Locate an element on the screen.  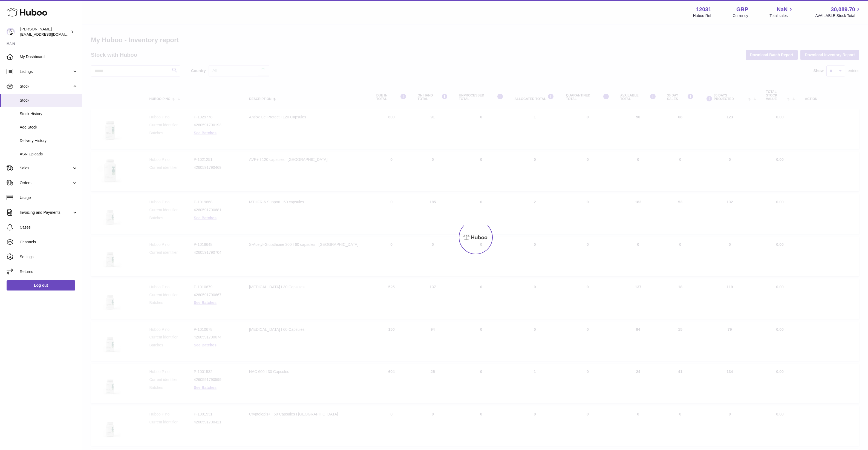
strong: 12031 is located at coordinates (704, 9).